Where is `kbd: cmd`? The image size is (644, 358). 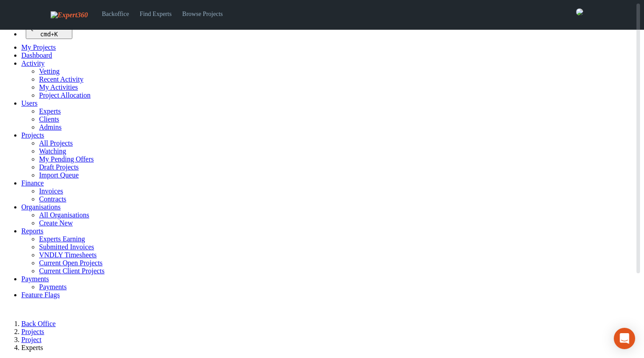
kbd: cmd is located at coordinates (45, 34).